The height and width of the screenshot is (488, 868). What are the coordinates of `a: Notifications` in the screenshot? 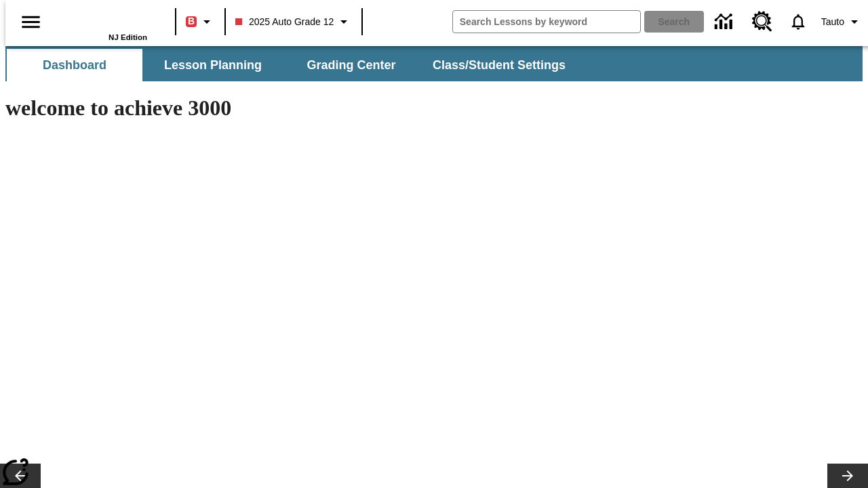 It's located at (798, 21).